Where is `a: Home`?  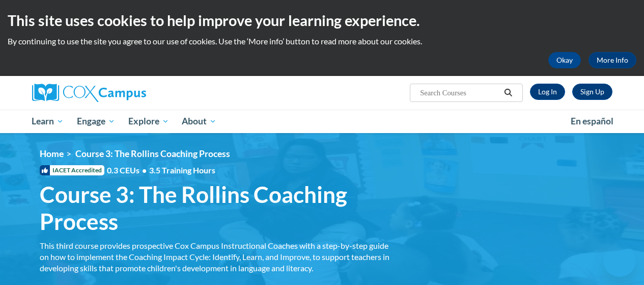
a: Home is located at coordinates (51, 154).